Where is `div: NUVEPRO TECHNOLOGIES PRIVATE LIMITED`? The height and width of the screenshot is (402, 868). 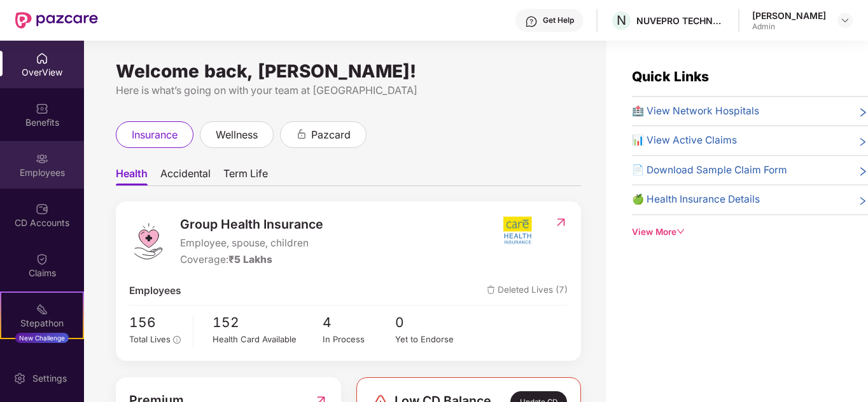
div: NUVEPRO TECHNOLOGIES PRIVATE LIMITED is located at coordinates (681, 20).